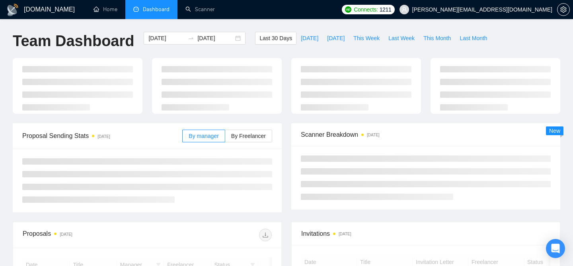 The width and height of the screenshot is (573, 266). Describe the element at coordinates (366, 10) in the screenshot. I see `span: Connects:` at that location.